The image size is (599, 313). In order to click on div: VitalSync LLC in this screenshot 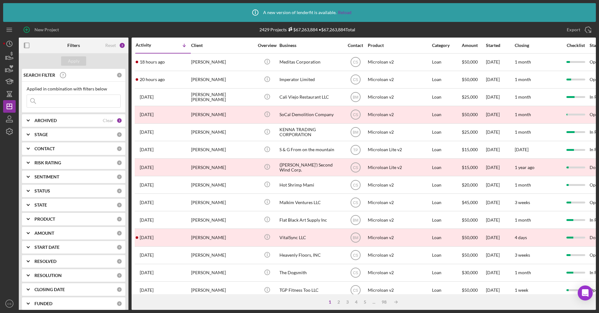, I will do `click(311, 237)`.